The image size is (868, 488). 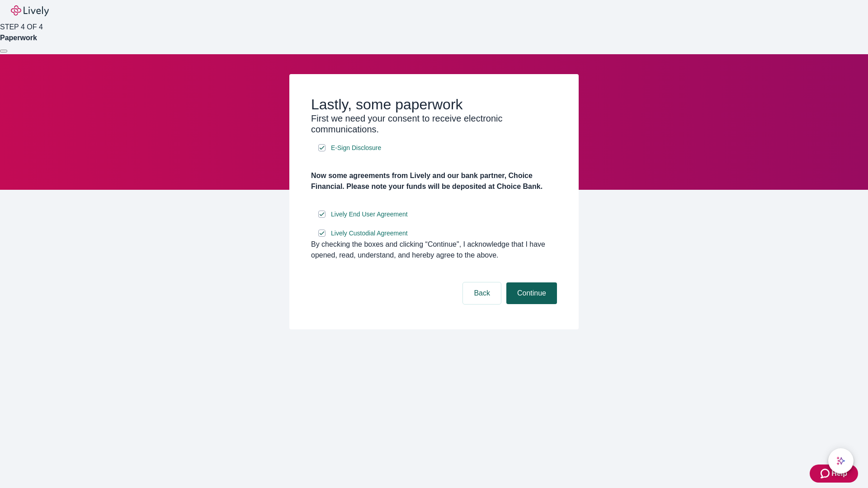 I want to click on span: E-Sign Disclosure, so click(x=356, y=148).